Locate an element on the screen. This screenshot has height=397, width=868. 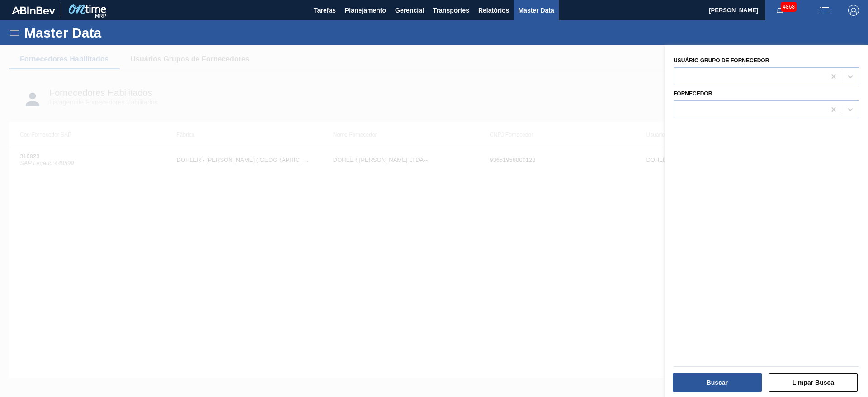
img: TNhmsLtSVTkK8tSr43FrP2fwEKptu5GPRR3wAAAABJRU5ErkJggg== is located at coordinates (34, 10).